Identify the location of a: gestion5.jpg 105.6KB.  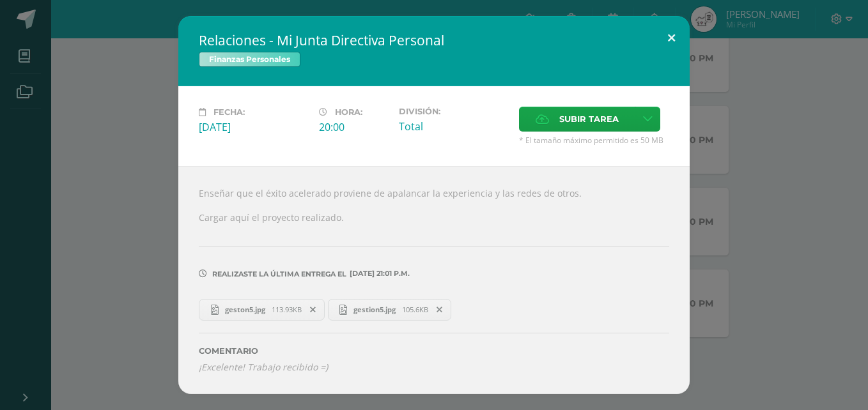
(390, 310).